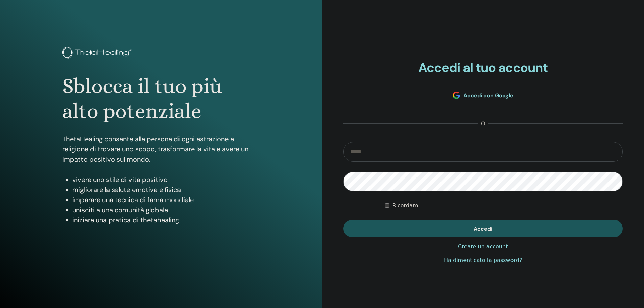 The image size is (644, 308). I want to click on li: migliorare la salute emotiva e fisica, so click(166, 190).